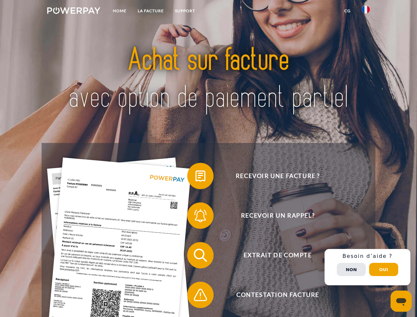  What do you see at coordinates (273, 216) in the screenshot?
I see `button: Recevoir un rappel?` at bounding box center [273, 216].